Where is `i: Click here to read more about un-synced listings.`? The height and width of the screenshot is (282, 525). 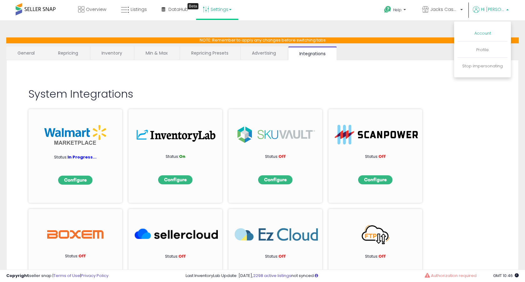 i: Click here to read more about un-synced listings. is located at coordinates (316, 276).